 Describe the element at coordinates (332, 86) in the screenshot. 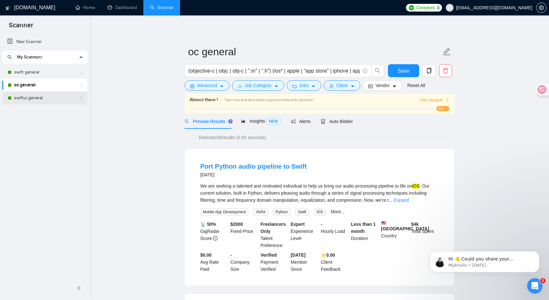

I see `span: user` at that location.